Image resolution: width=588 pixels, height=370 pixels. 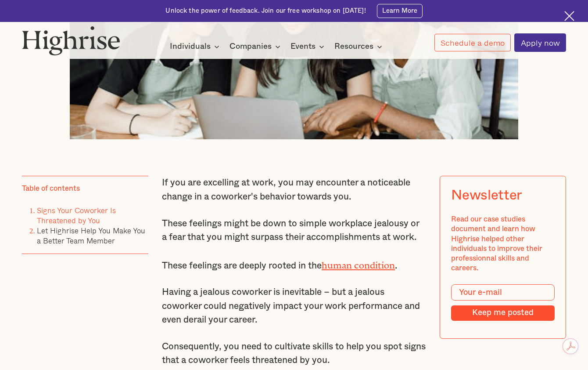 I want to click on a: Signs Your Coworker Is Threatened by You, so click(x=77, y=215).